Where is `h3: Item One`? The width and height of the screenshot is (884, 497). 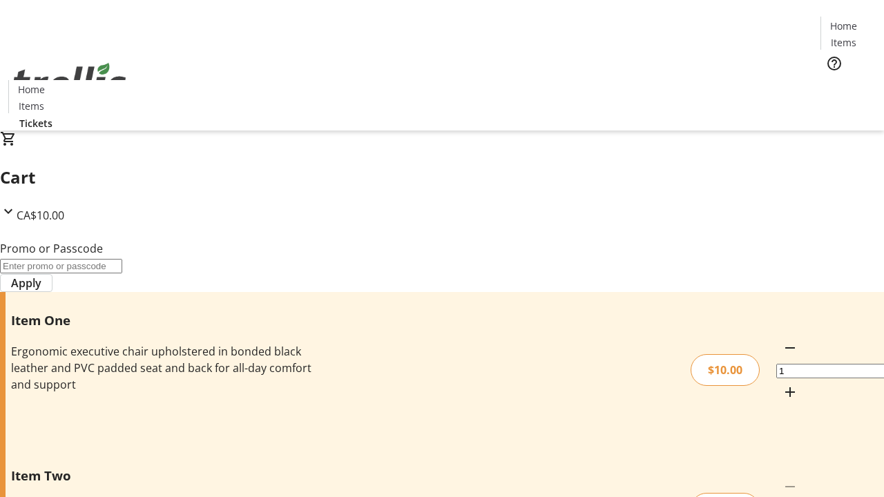 h3: Item One is located at coordinates (162, 320).